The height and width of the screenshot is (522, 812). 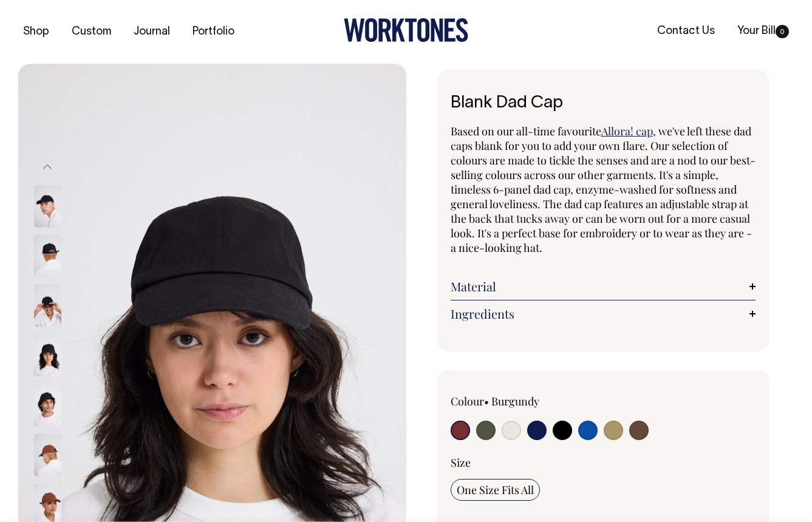 What do you see at coordinates (603, 463) in the screenshot?
I see `div: Size` at bounding box center [603, 463].